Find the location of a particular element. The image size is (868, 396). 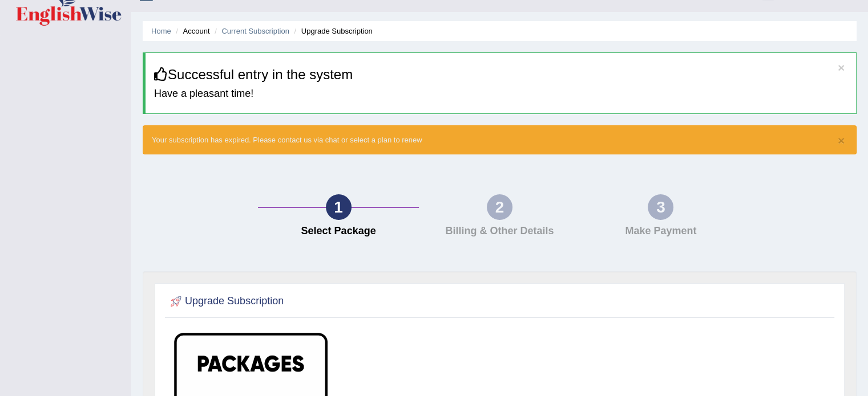

a: Current Subscription is located at coordinates (255, 31).